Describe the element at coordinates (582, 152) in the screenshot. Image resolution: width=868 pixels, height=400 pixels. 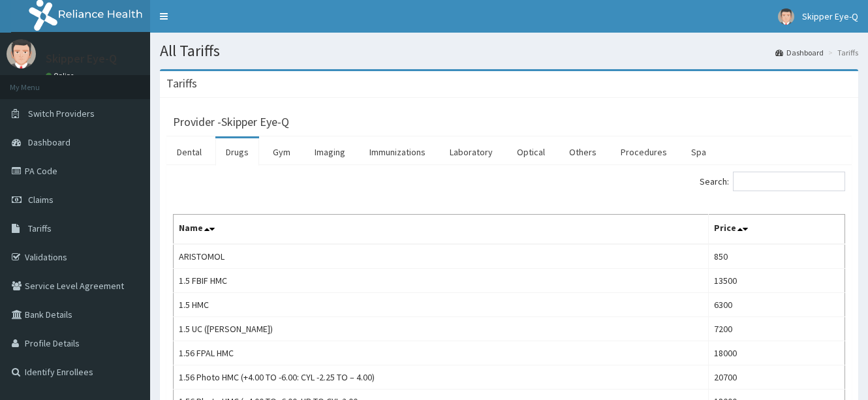
I see `a: Others` at that location.